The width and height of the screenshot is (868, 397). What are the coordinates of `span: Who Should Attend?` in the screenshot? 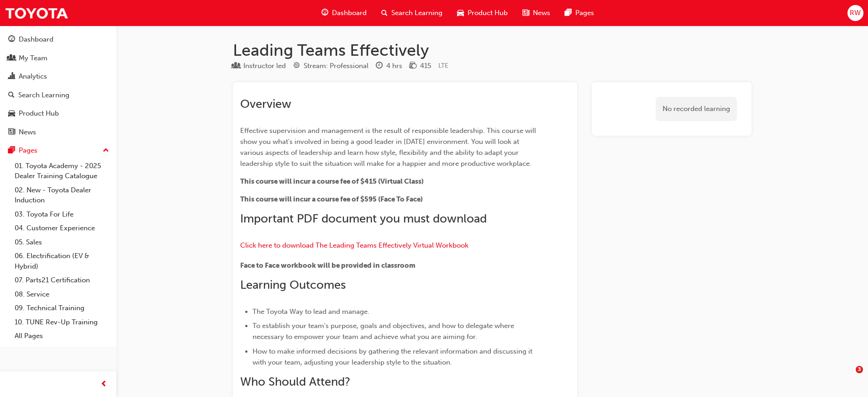 It's located at (295, 382).